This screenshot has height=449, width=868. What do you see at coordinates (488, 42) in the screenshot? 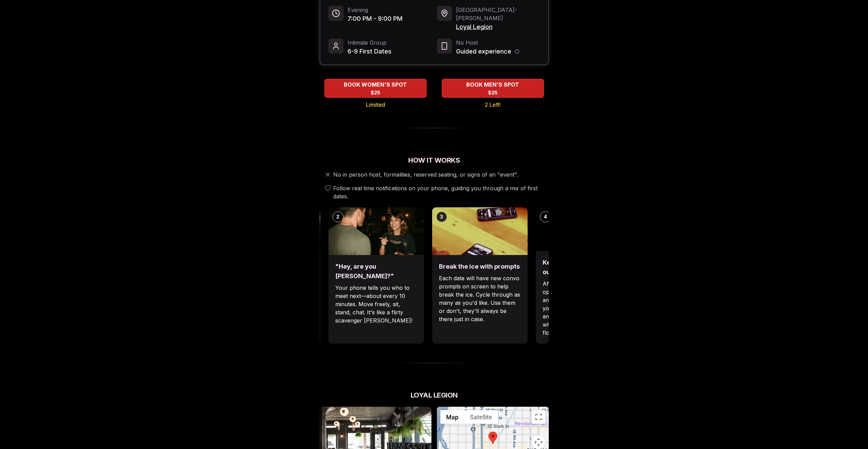
I see `span: No Host` at bounding box center [488, 42].